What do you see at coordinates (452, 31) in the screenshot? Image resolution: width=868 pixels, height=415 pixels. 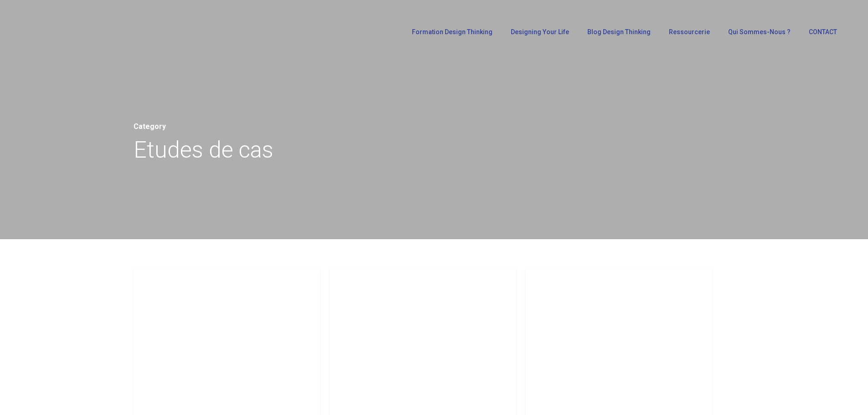 I see `a: Formation Design Thinking` at bounding box center [452, 31].